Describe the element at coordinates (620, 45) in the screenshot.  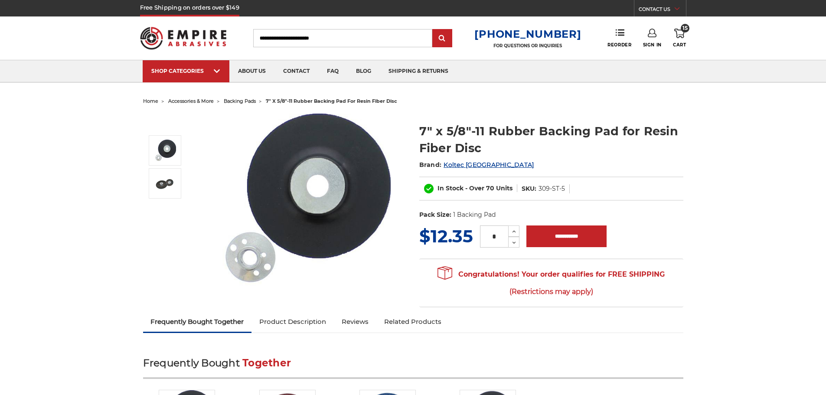
I see `span: Reorder` at that location.